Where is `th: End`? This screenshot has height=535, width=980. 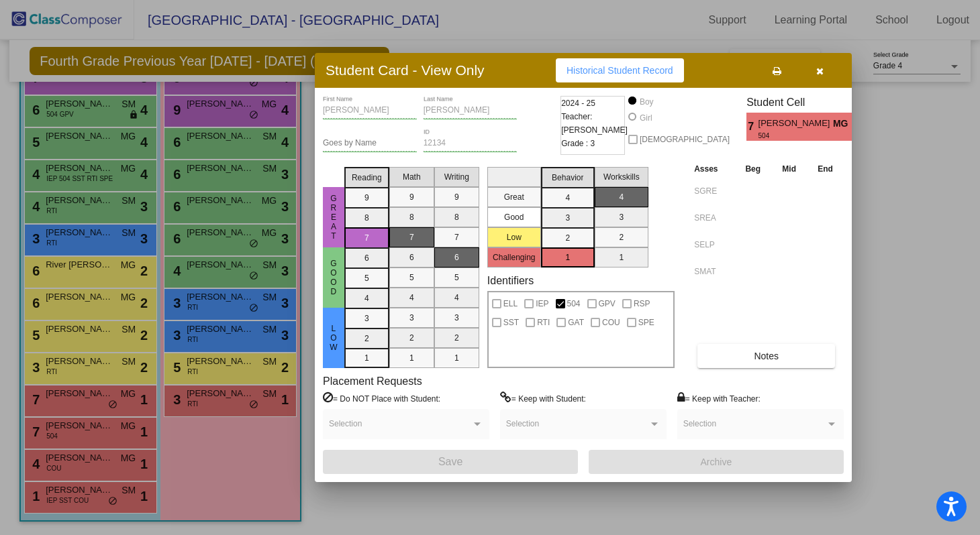
th: End is located at coordinates (825, 169).